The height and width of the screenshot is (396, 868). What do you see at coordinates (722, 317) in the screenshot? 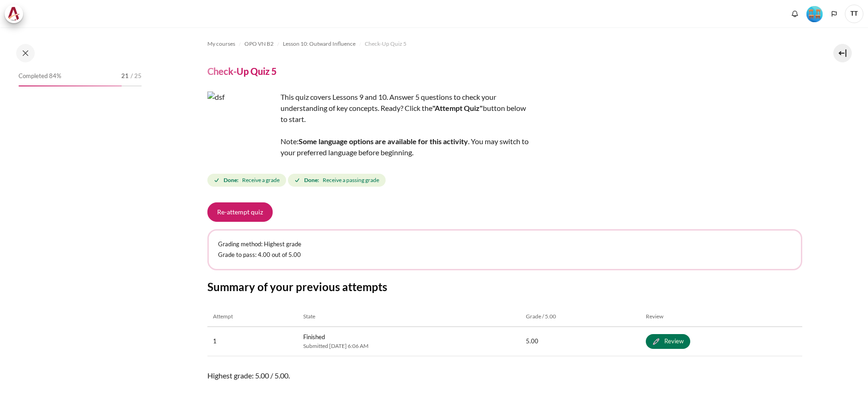
I see `th: Review` at bounding box center [722, 317].